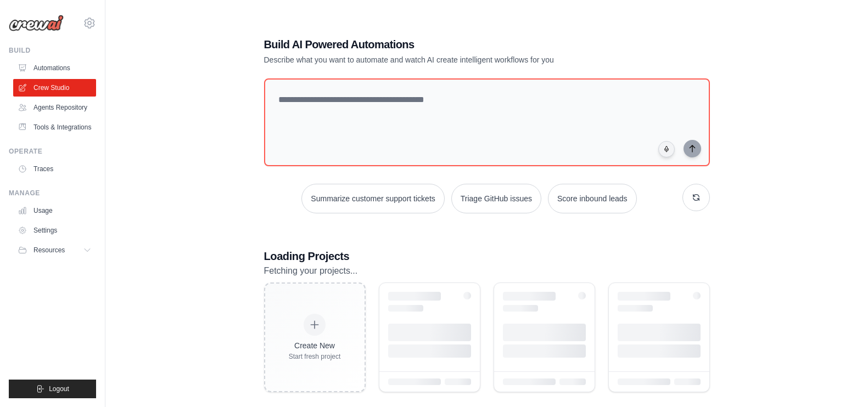 The height and width of the screenshot is (407, 868). I want to click on button: Summarize customer support tickets, so click(373, 199).